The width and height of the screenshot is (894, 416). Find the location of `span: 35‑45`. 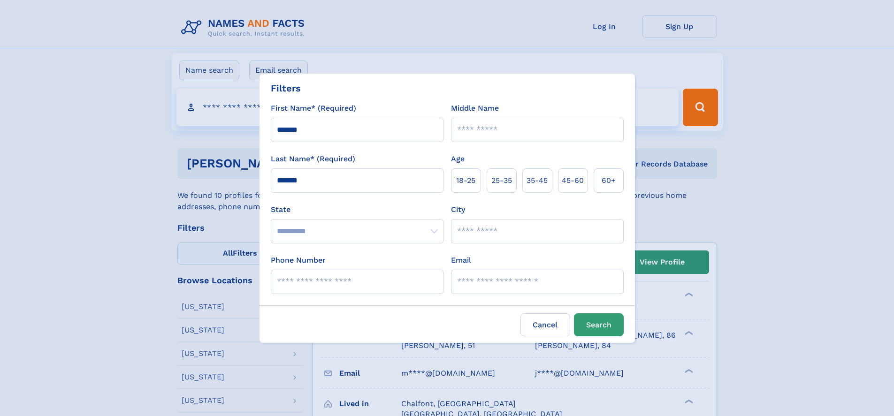

span: 35‑45 is located at coordinates (537, 181).